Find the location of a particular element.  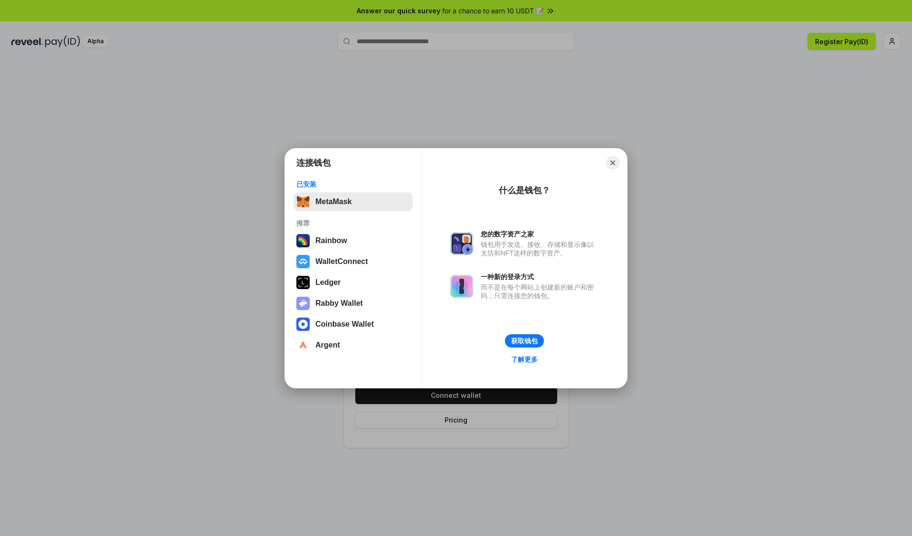

img: svg+xml,%3Csvg%20width%3D%22120%22%20height%3D%22120%22%20viewBox%3D%220%200%20120%20120%22%20fil... is located at coordinates (303, 241).